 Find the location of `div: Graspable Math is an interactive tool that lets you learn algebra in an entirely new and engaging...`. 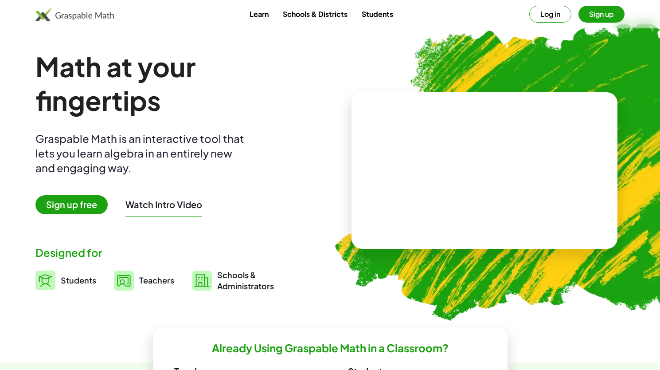

div: Graspable Math is an interactive tool that lets you learn algebra in an entirely new and engaging... is located at coordinates (142, 153).